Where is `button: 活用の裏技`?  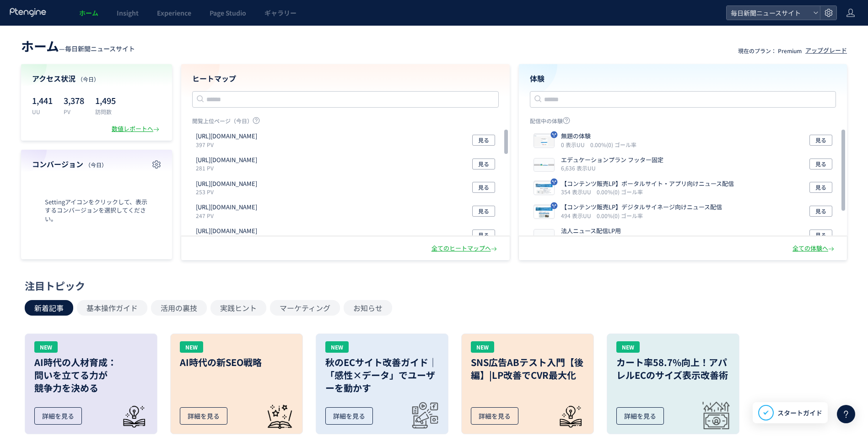
button: 活用の裏技 is located at coordinates (179, 308).